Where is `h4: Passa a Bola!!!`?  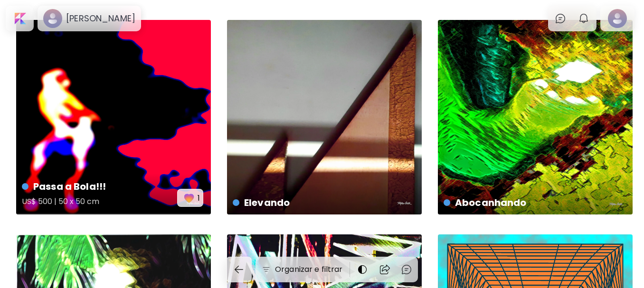 h4: Passa a Bola!!! is located at coordinates (99, 186).